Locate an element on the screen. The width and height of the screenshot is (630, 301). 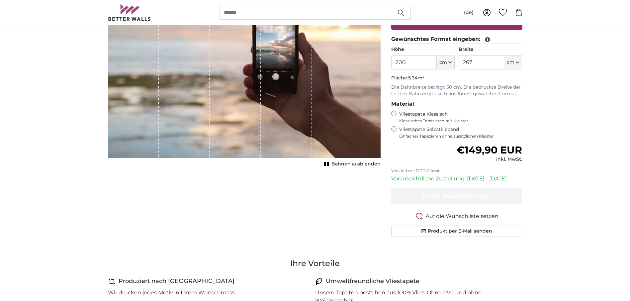
legend: Gewünschtes Format eingeben: is located at coordinates (457, 39).